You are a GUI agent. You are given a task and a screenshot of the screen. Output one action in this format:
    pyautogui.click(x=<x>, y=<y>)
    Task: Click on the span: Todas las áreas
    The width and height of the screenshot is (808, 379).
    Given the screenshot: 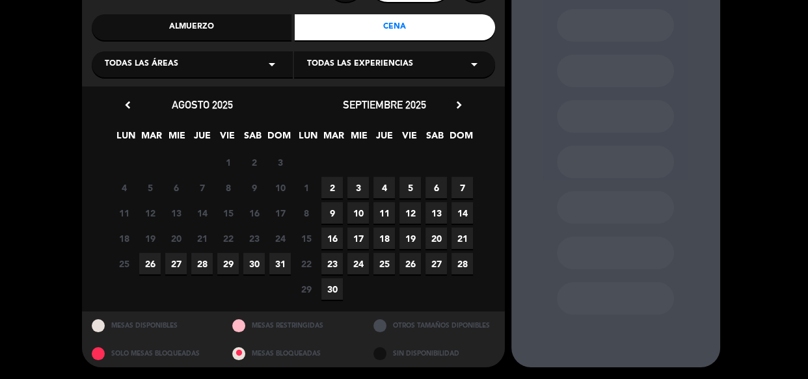 What is the action you would take?
    pyautogui.click(x=141, y=64)
    